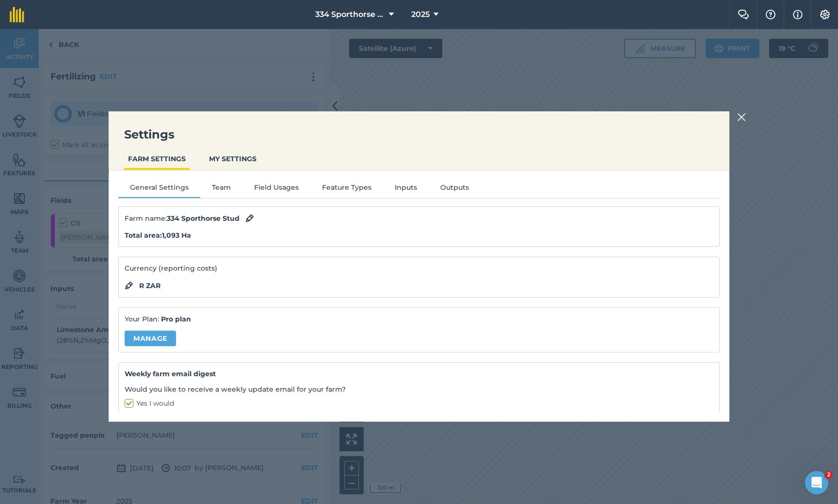 This screenshot has height=504, width=838. I want to click on button: Outputs, so click(454, 190).